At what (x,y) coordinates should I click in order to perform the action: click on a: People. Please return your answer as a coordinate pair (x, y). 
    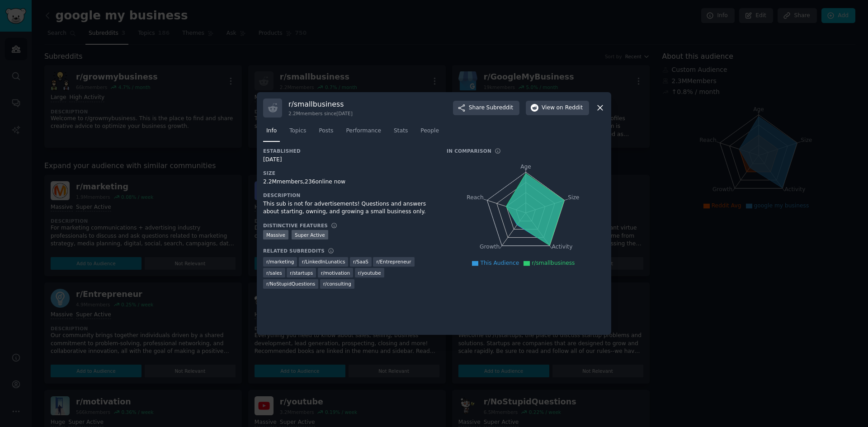
    Looking at the image, I should click on (429, 133).